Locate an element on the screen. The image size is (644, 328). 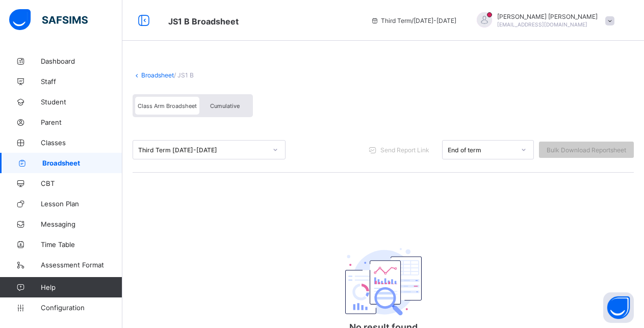
span: Send Report Link is located at coordinates (405, 150).